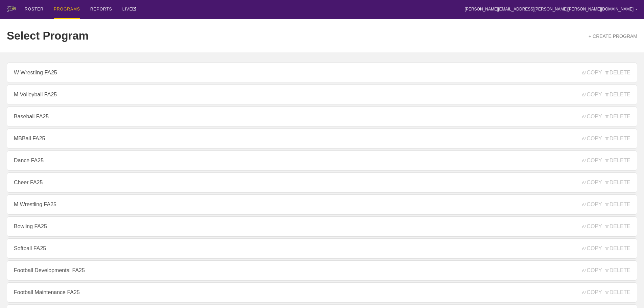 The image size is (644, 308). Describe the element at coordinates (322, 117) in the screenshot. I see `a: Baseball FA25` at that location.